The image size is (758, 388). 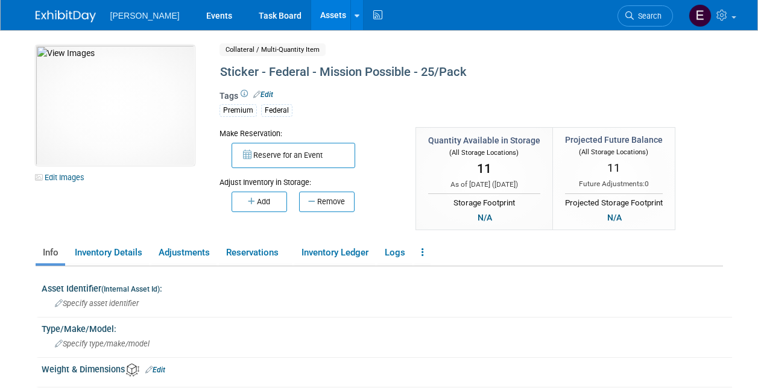 What do you see at coordinates (386, 287) in the screenshot?
I see `div: Asset Identifier :` at bounding box center [386, 287].